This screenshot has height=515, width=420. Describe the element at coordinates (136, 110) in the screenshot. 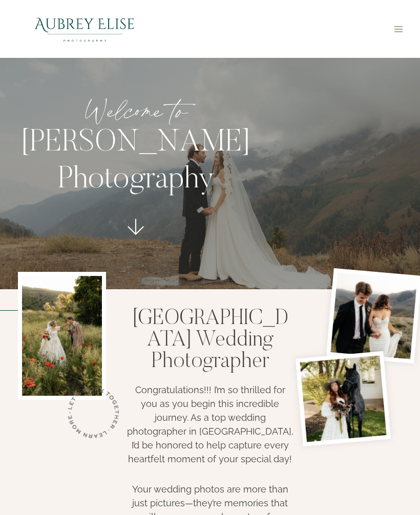

I see `p: Welcome to` at that location.